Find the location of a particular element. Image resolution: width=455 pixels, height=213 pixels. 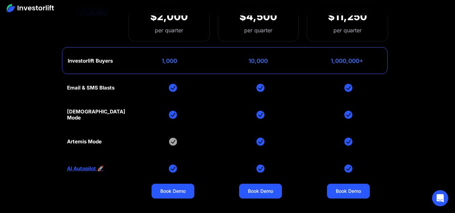

div: 1,000 is located at coordinates (169, 61).